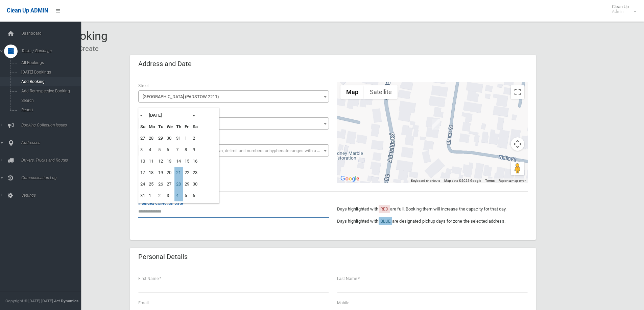  Describe the element at coordinates (152, 127) in the screenshot. I see `th: Mo` at that location.